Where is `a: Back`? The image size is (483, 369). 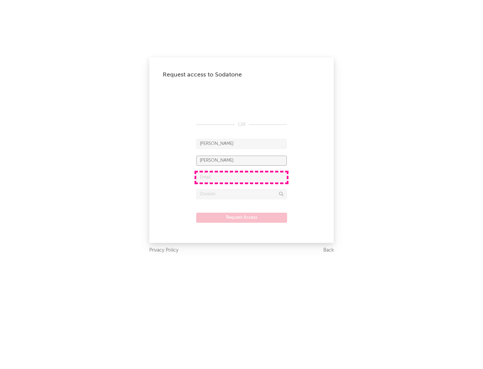
a: Back is located at coordinates (329, 250).